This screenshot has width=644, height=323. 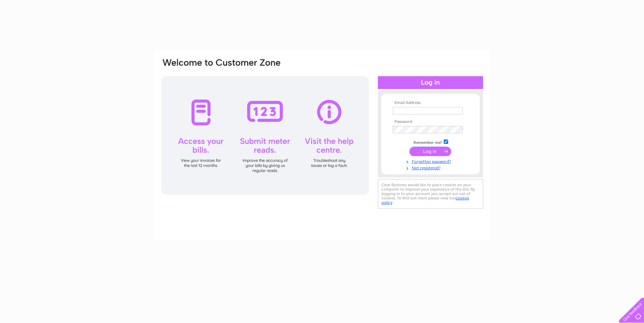 I want to click on a: cookies policy, so click(x=425, y=201).